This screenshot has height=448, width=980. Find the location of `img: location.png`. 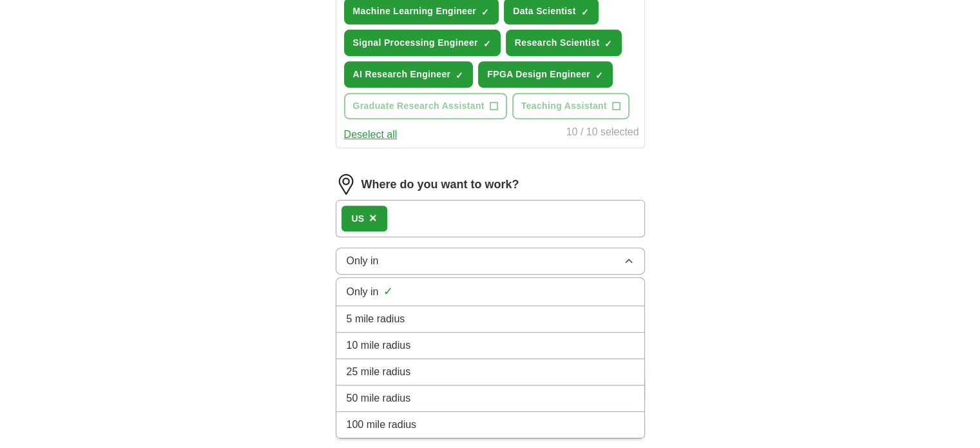

img: location.png is located at coordinates (346, 184).